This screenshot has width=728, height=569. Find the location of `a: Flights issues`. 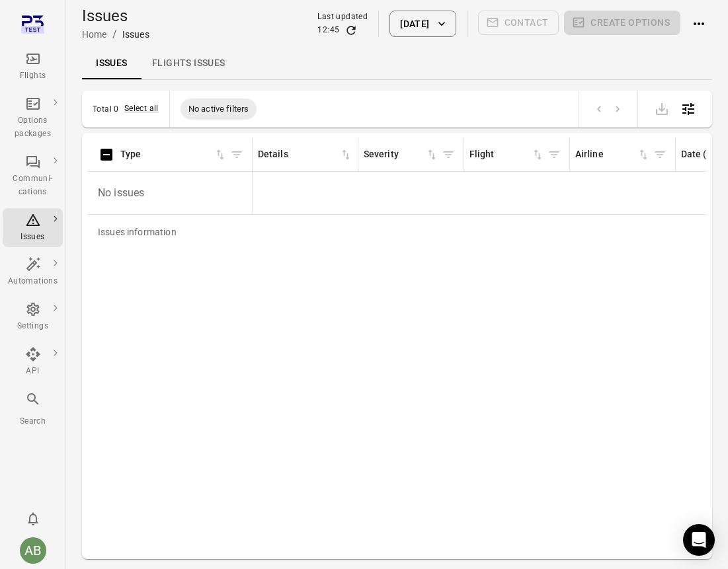

a: Flights issues is located at coordinates (188, 63).